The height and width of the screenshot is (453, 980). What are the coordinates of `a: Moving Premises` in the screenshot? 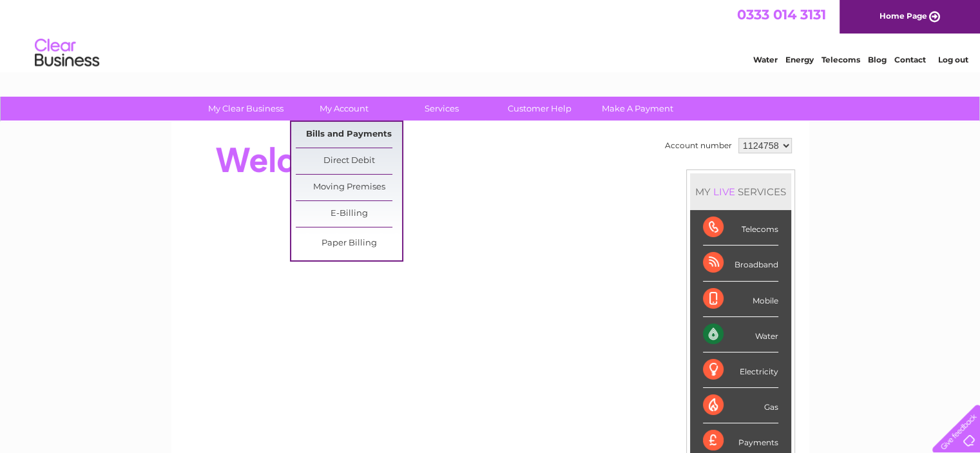 It's located at (349, 187).